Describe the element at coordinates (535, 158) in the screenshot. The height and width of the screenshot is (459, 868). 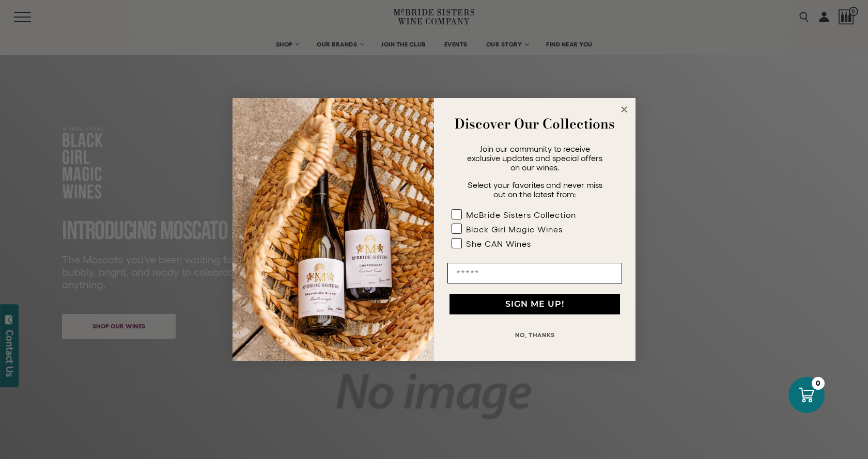
I see `span: Join our community to receive exclusive updates and special offers on our wines.` at that location.